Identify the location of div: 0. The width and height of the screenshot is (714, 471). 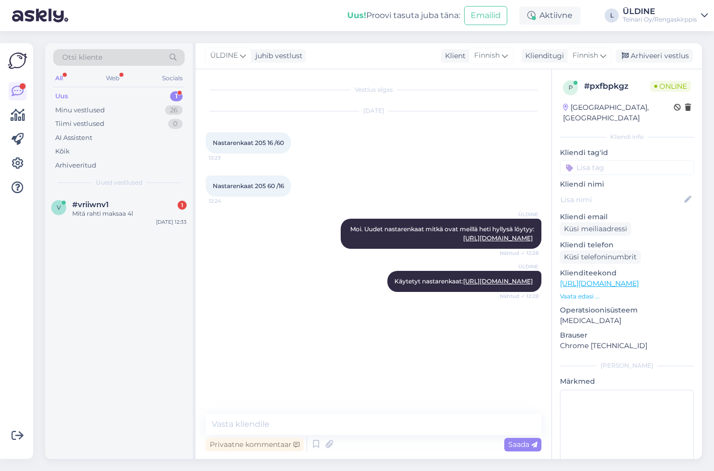
(175, 124).